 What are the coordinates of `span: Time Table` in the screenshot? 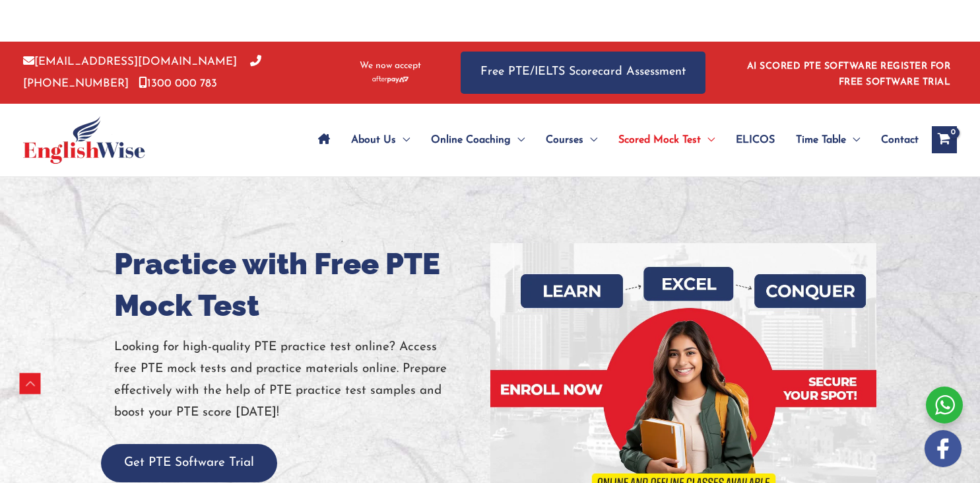 It's located at (821, 140).